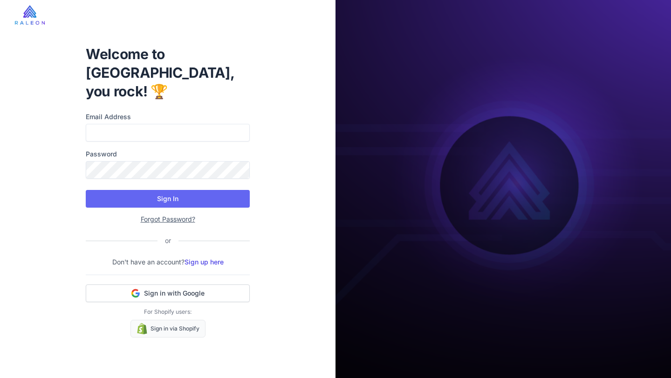 This screenshot has height=378, width=671. I want to click on p: Don't have an account?, so click(168, 262).